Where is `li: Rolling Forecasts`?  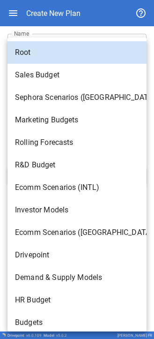 li: Rolling Forecasts is located at coordinates (77, 143).